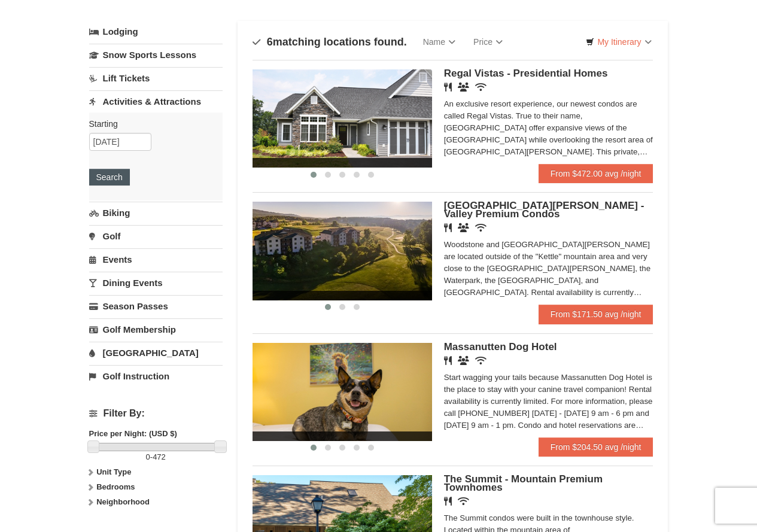  Describe the element at coordinates (155, 32) in the screenshot. I see `a: Lodging` at that location.